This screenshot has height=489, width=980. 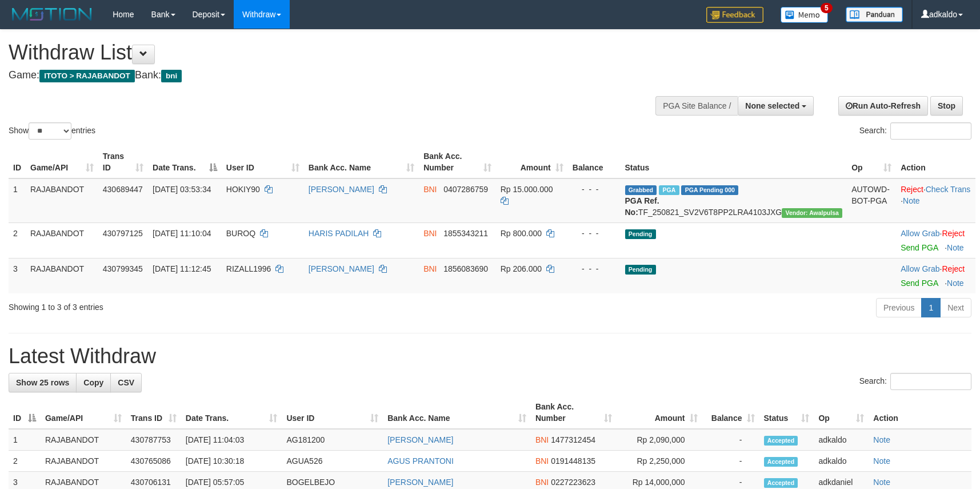 I want to click on h1: Withdraw List, so click(x=325, y=53).